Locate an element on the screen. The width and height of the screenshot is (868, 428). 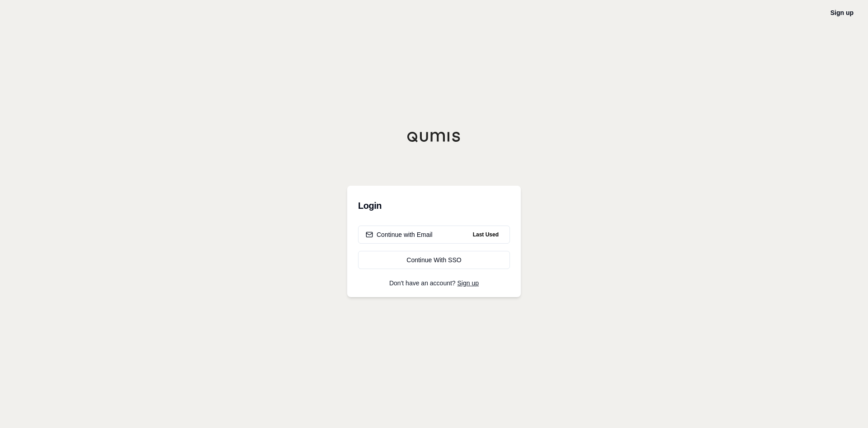
img: Qumis is located at coordinates (434, 136).